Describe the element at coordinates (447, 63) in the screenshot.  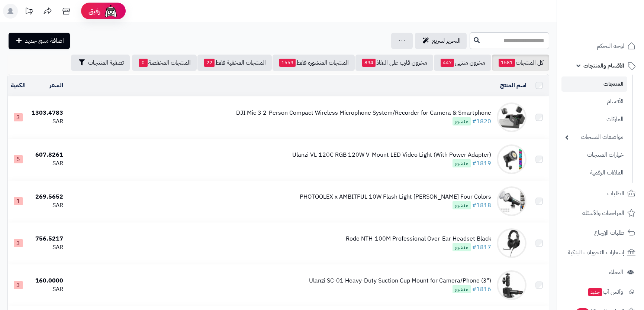
I see `span: 447` at that location.